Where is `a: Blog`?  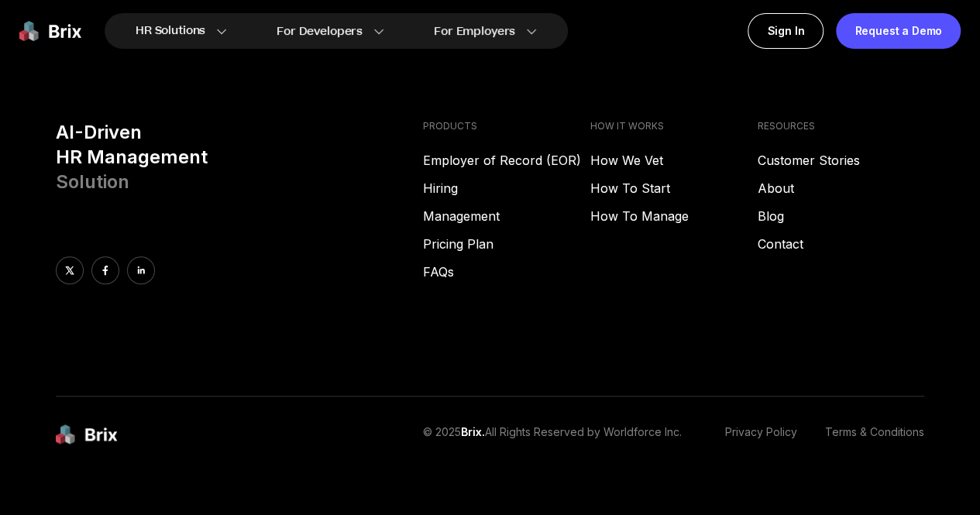 a: Blog is located at coordinates (840, 216).